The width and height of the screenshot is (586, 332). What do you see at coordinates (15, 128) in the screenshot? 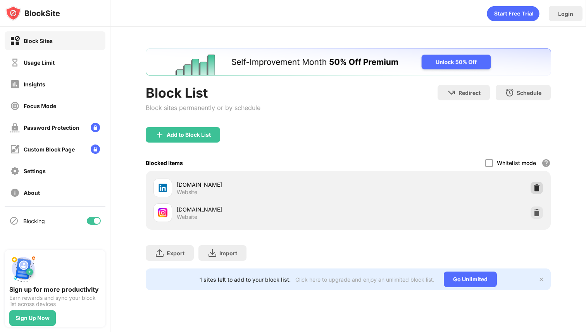
I see `img: password-protection-off.svg` at bounding box center [15, 128].